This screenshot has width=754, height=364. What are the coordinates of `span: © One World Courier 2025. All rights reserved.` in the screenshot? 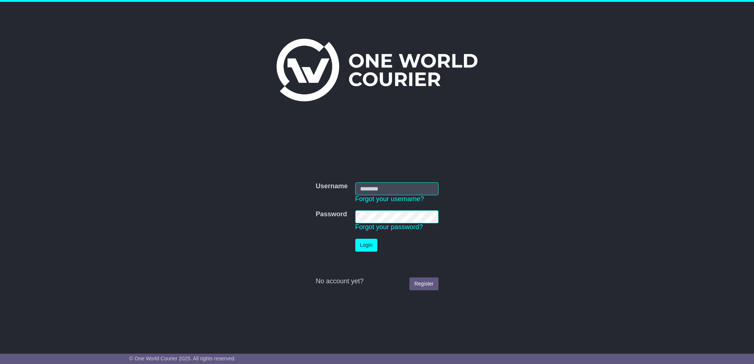 It's located at (182, 358).